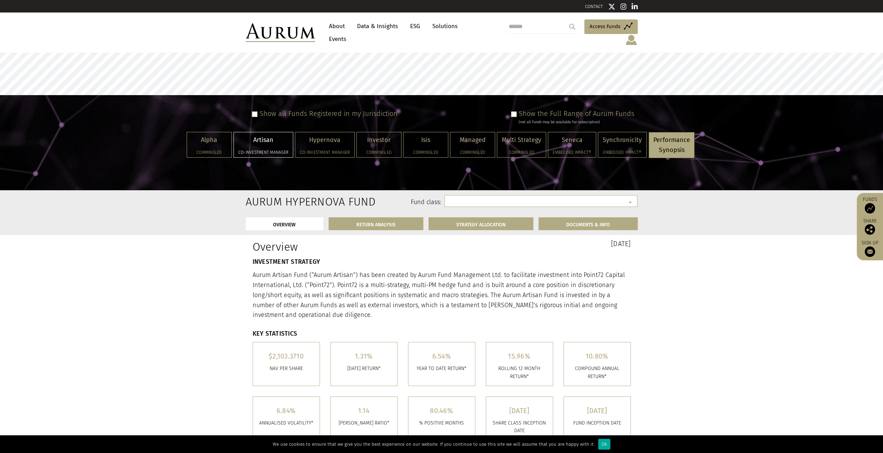 This screenshot has height=453, width=883. I want to click on a: Sign up, so click(870, 248).